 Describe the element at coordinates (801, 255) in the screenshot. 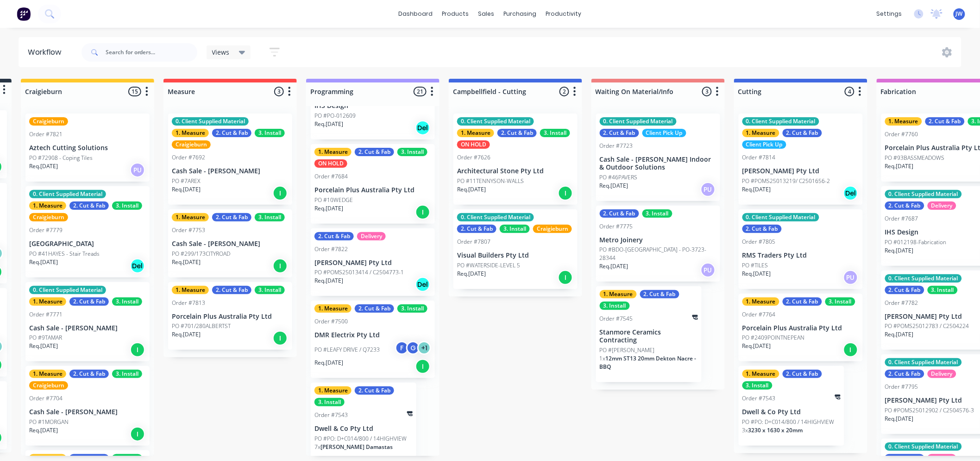

I see `p: RMS Traders Pty Ltd` at that location.